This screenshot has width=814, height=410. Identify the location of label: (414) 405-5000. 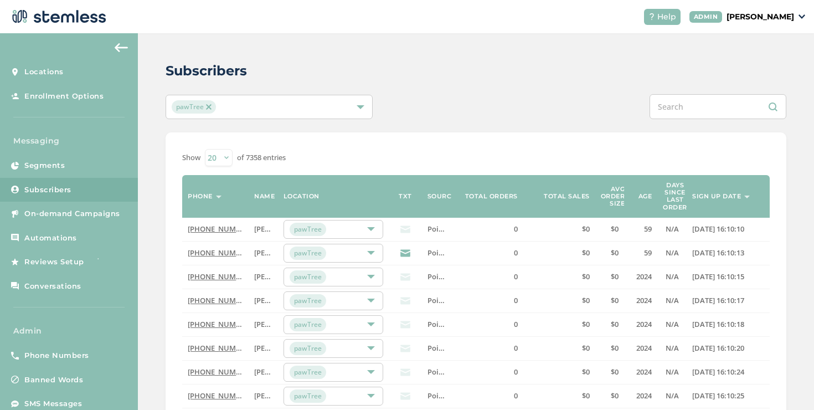
(215, 348).